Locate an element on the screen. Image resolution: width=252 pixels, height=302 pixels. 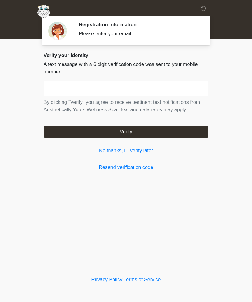
a: Resend verification code is located at coordinates (126, 168).